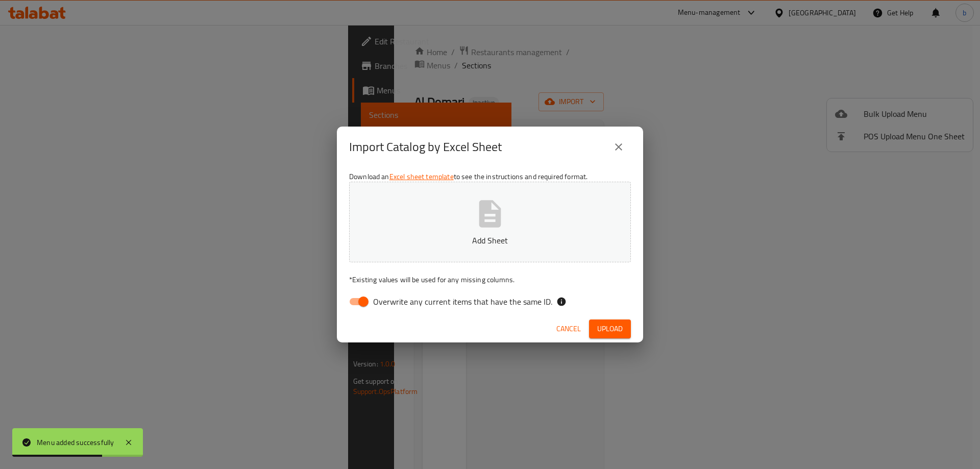 The height and width of the screenshot is (469, 980). What do you see at coordinates (619, 147) in the screenshot?
I see `button: close` at bounding box center [619, 147].